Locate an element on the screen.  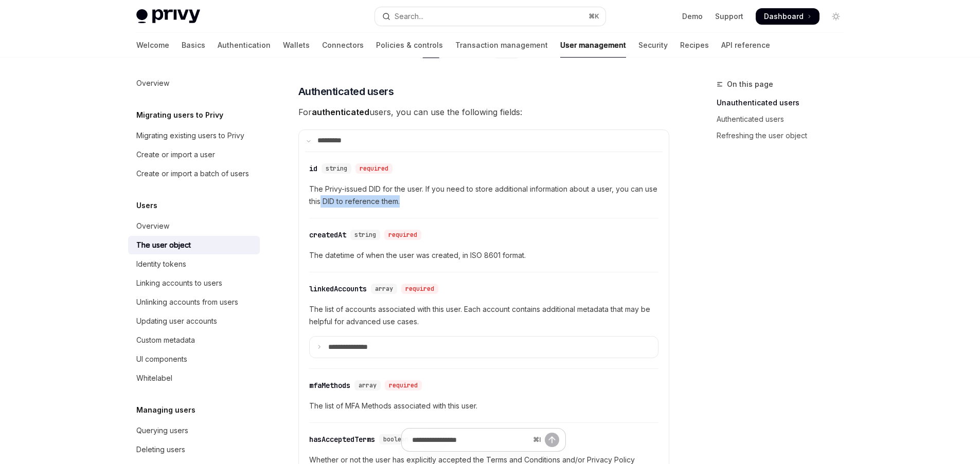
div: Deleting users is located at coordinates (161, 450).